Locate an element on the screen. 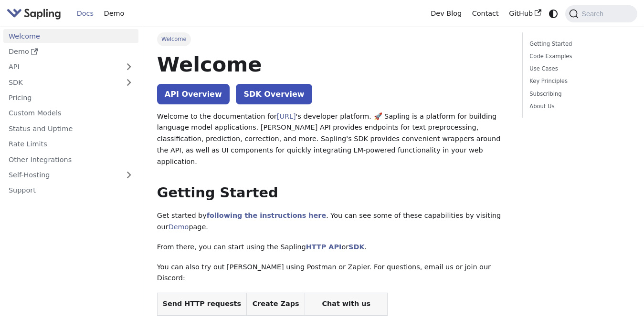 The height and width of the screenshot is (316, 644). a: About Us is located at coordinates (578, 106).